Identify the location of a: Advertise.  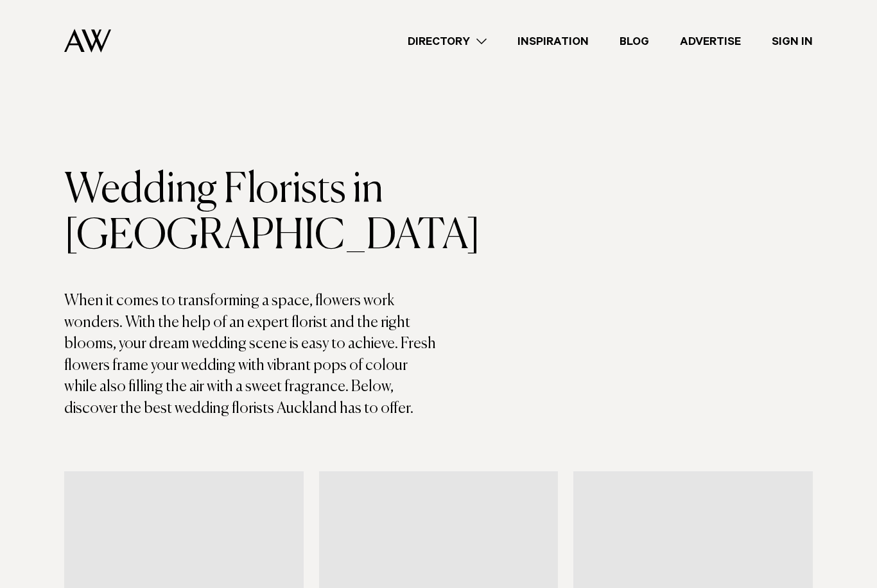
(710, 41).